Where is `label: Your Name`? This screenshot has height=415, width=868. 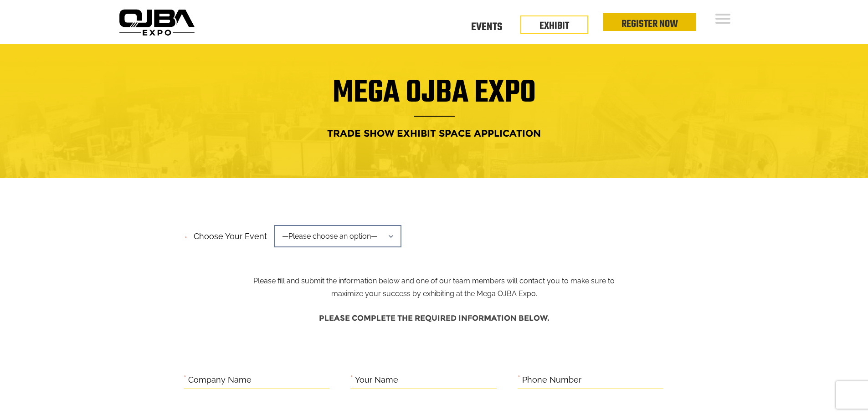 label: Your Name is located at coordinates (376, 380).